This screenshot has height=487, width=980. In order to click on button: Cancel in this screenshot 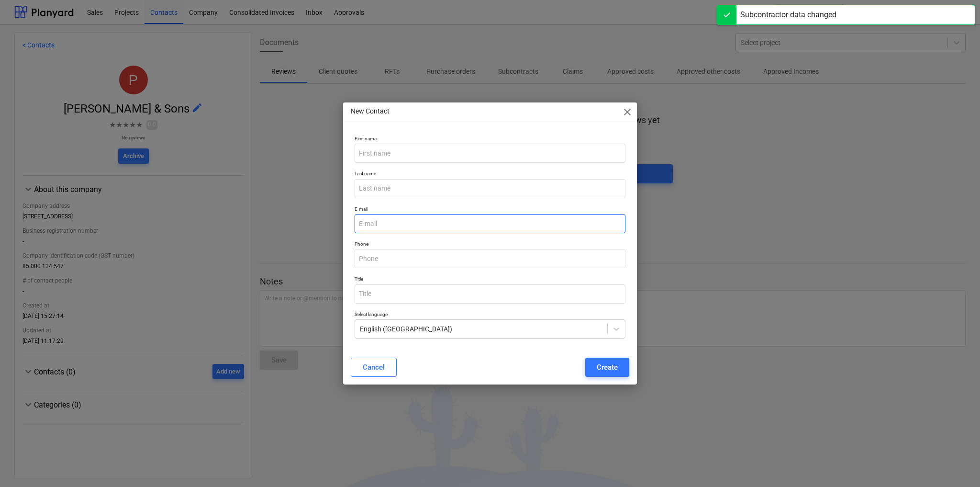, I will do `click(373, 367)`.